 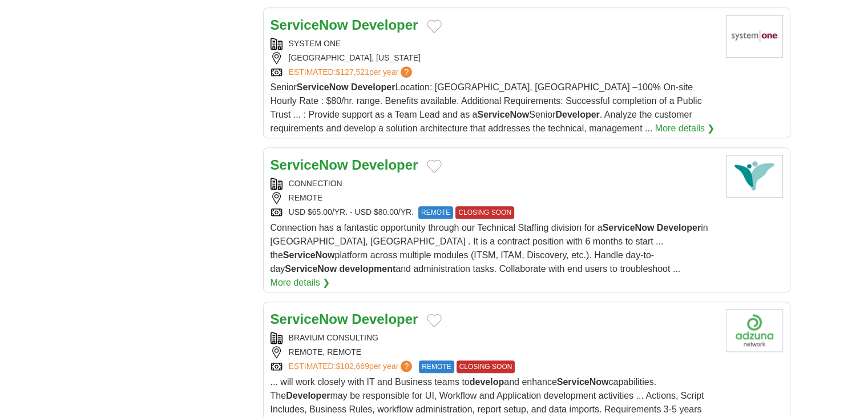 I want to click on div: USD $65.00/YR. - USD $80.00/YR., so click(x=494, y=213).